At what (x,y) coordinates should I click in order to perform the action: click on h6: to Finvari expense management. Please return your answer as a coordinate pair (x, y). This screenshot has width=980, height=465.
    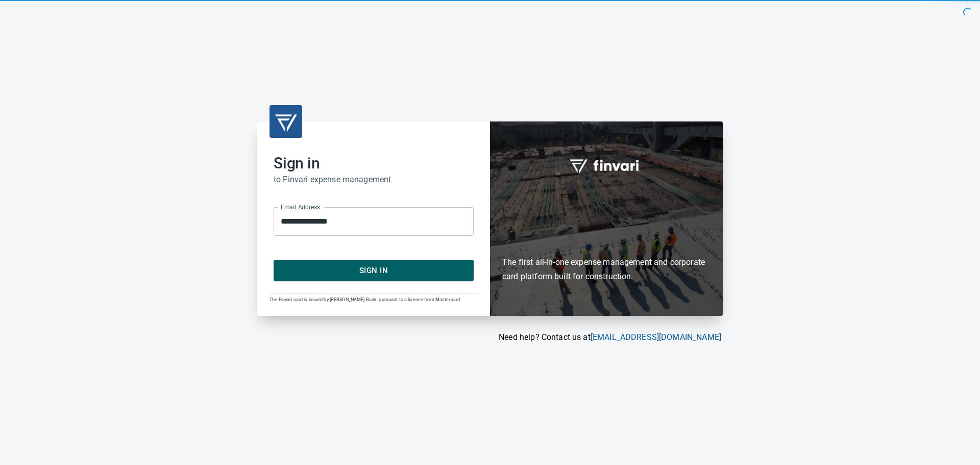
    Looking at the image, I should click on (374, 180).